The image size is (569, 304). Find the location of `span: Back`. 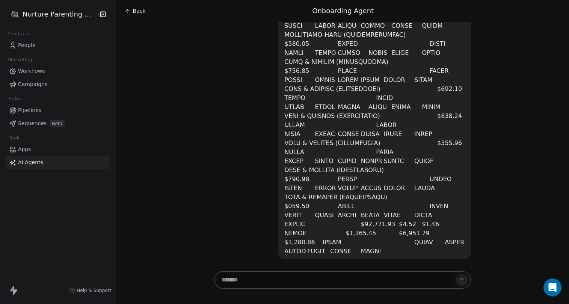

span: Back is located at coordinates (139, 11).